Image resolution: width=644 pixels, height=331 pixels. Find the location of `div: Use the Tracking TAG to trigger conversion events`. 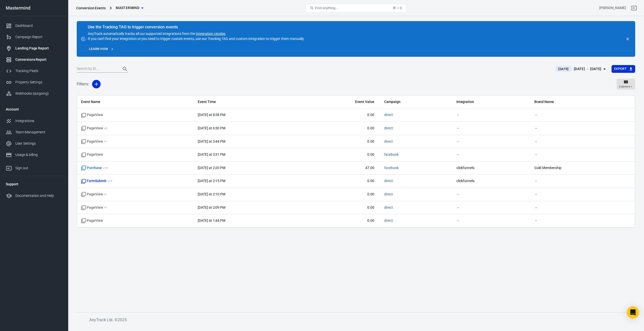

div: Use the Tracking TAG to trigger conversion events is located at coordinates (196, 27).